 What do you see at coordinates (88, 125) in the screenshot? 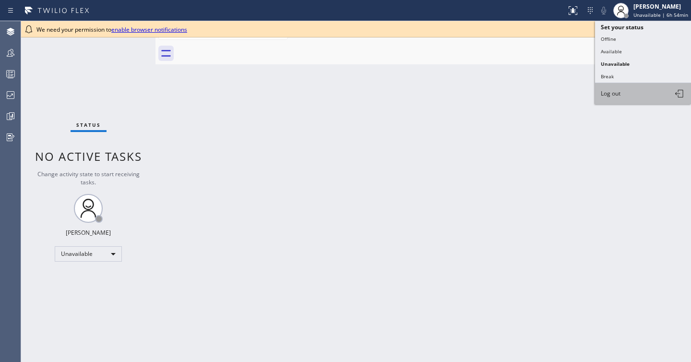
I see `span: Status` at bounding box center [88, 125].